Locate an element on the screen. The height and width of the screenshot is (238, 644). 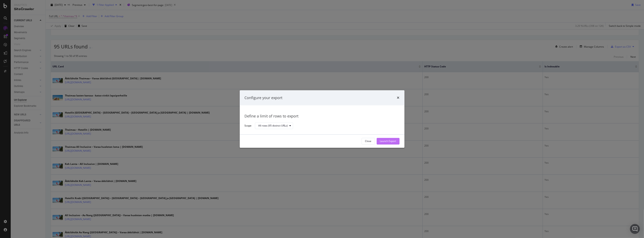
div: Configure your export is located at coordinates (264, 98).